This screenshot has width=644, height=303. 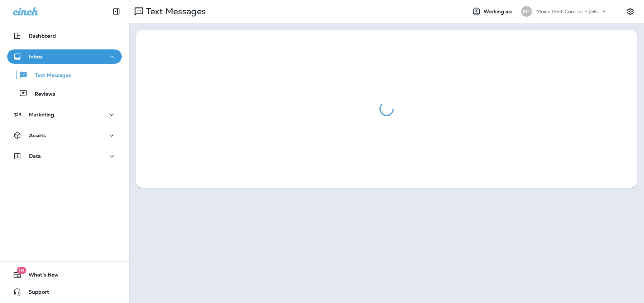 I want to click on span: 19, so click(x=21, y=270).